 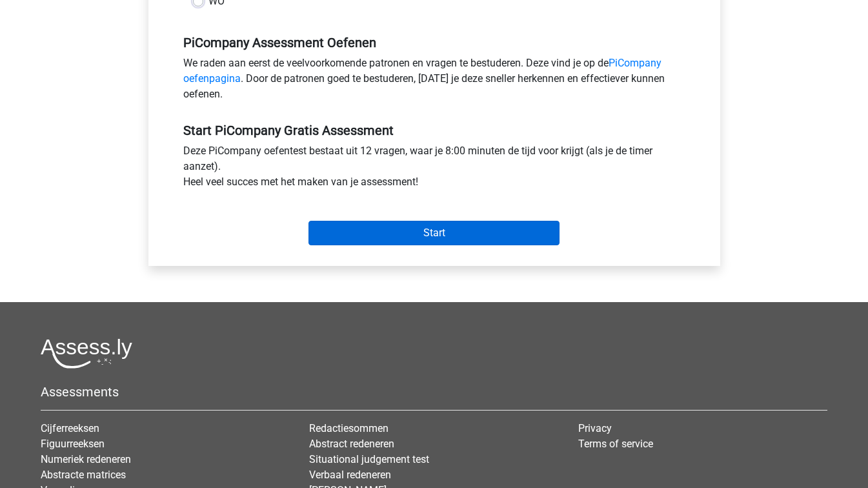 What do you see at coordinates (86, 353) in the screenshot?
I see `img: Assessly logo` at bounding box center [86, 353].